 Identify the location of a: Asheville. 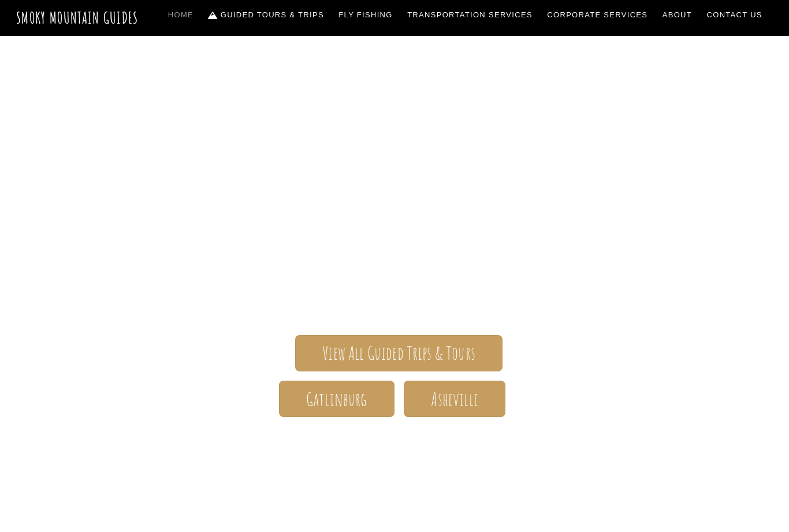
(455, 399).